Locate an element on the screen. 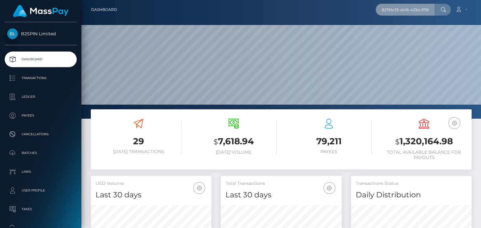  a: Payees is located at coordinates (41, 116).